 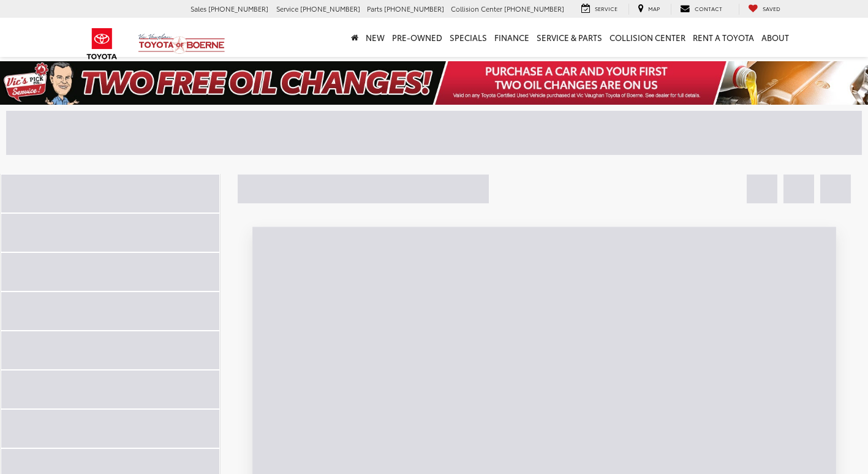 I want to click on a: Contact, so click(x=701, y=9).